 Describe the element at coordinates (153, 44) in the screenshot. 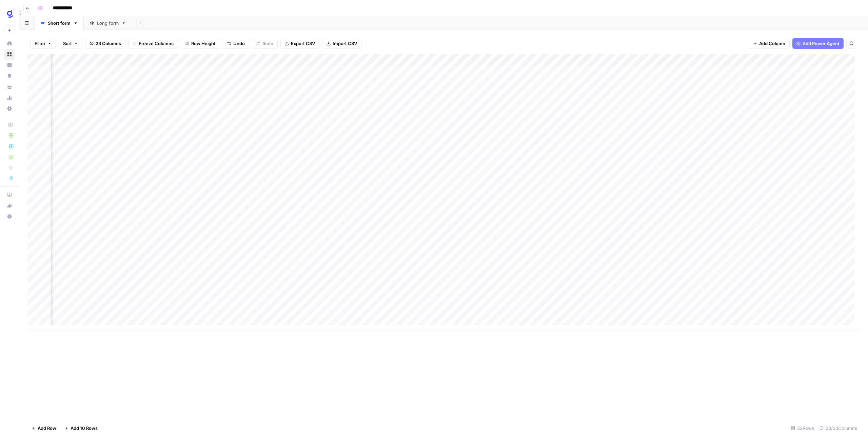

I see `button: Freeze Columns` at that location.